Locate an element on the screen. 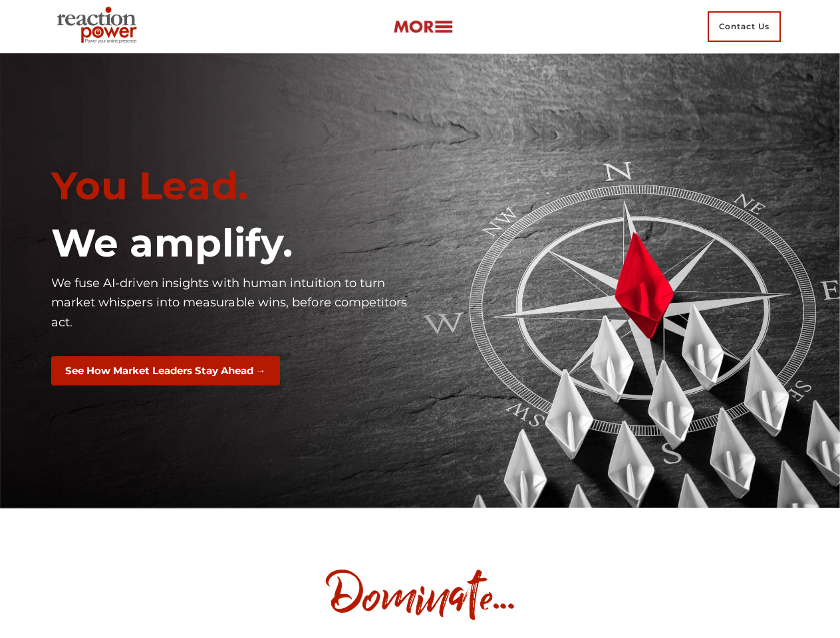 This screenshot has height=638, width=840. h1: We amplify. is located at coordinates (231, 243).